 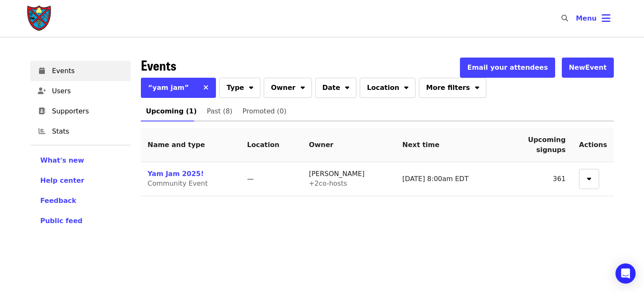 I want to click on span: Past (8), so click(x=219, y=111).